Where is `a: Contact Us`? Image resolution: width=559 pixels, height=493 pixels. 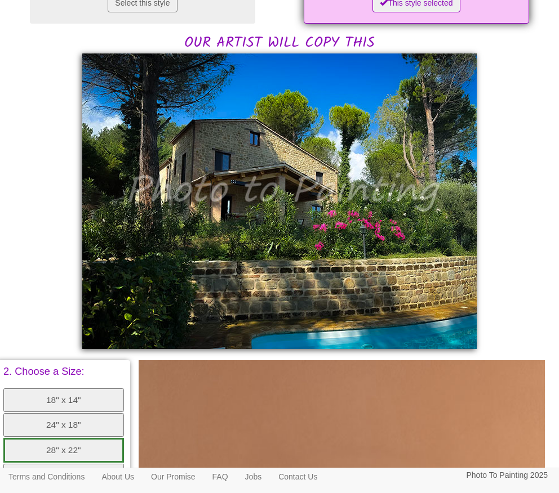
a: Contact Us is located at coordinates (297, 477).